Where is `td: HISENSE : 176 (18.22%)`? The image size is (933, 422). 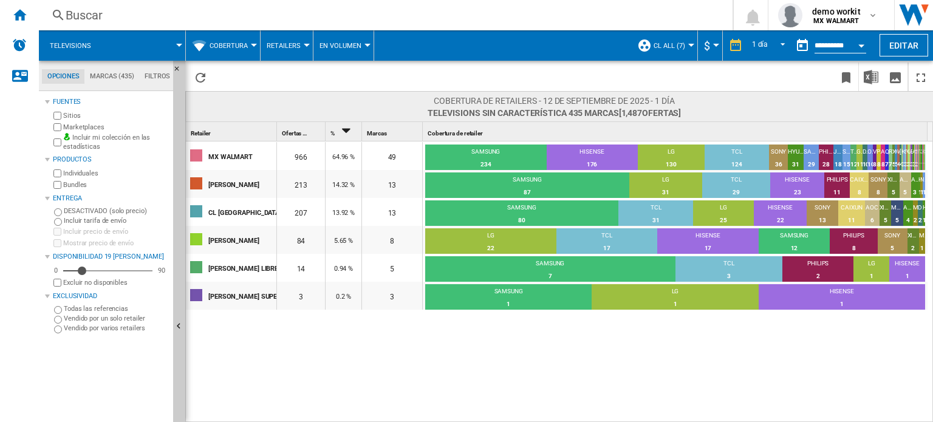
td: HISENSE : 176 (18.22%) is located at coordinates (592, 158).